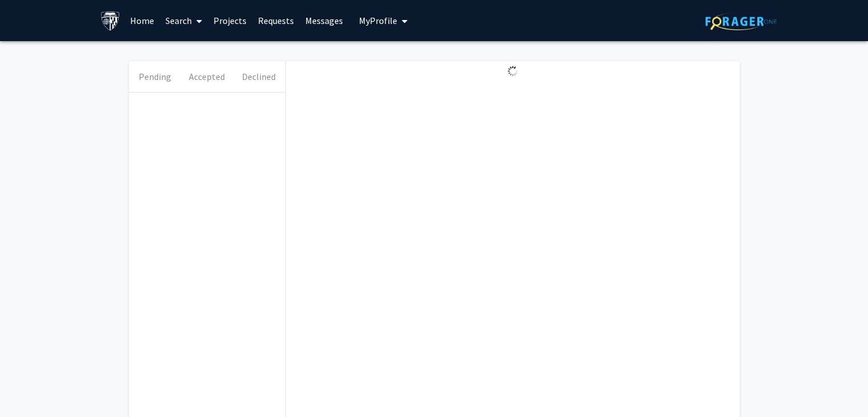  I want to click on a: Requests, so click(276, 21).